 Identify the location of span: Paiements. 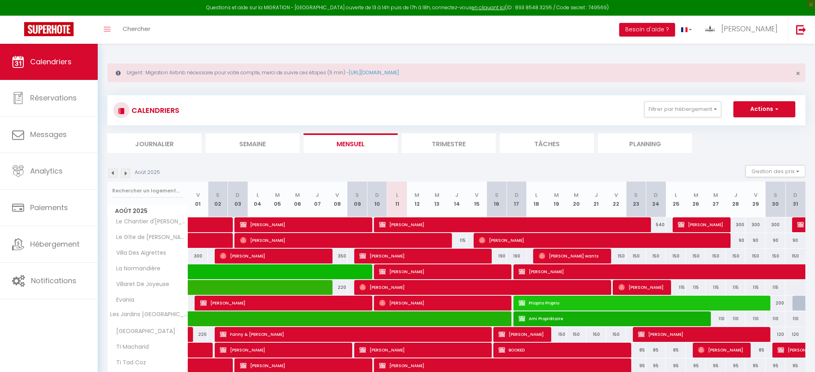
(49, 208).